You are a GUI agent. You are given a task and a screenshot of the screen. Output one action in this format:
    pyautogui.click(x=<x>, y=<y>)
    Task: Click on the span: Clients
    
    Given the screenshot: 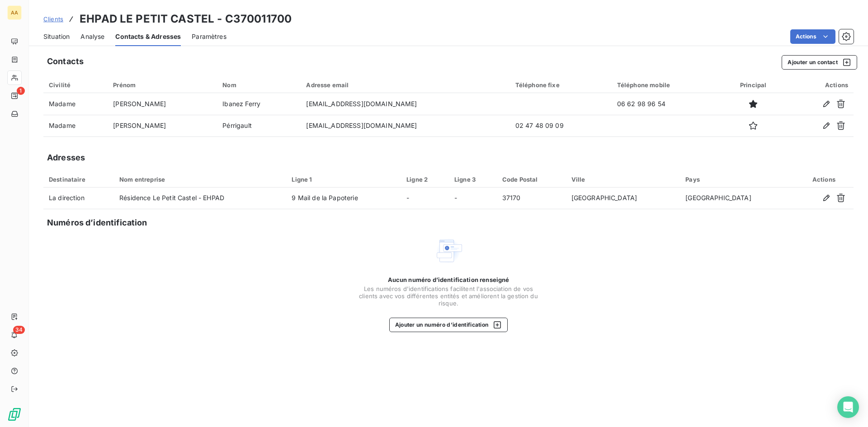 What is the action you would take?
    pyautogui.click(x=54, y=19)
    